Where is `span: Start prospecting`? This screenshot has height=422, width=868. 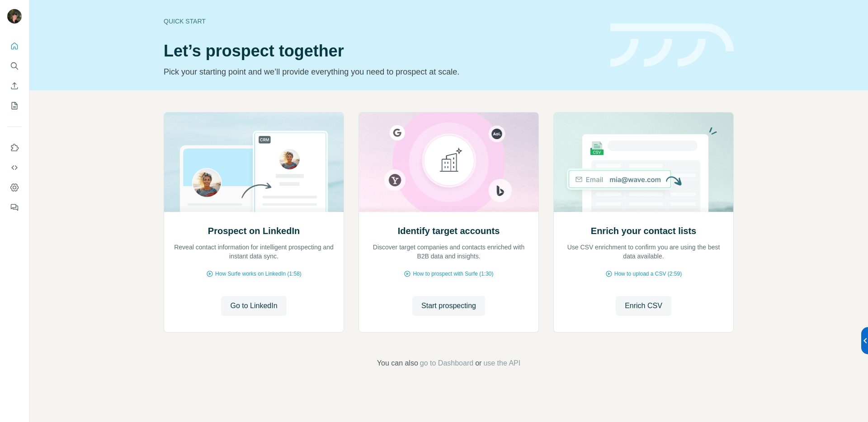
span: Start prospecting is located at coordinates (449, 306).